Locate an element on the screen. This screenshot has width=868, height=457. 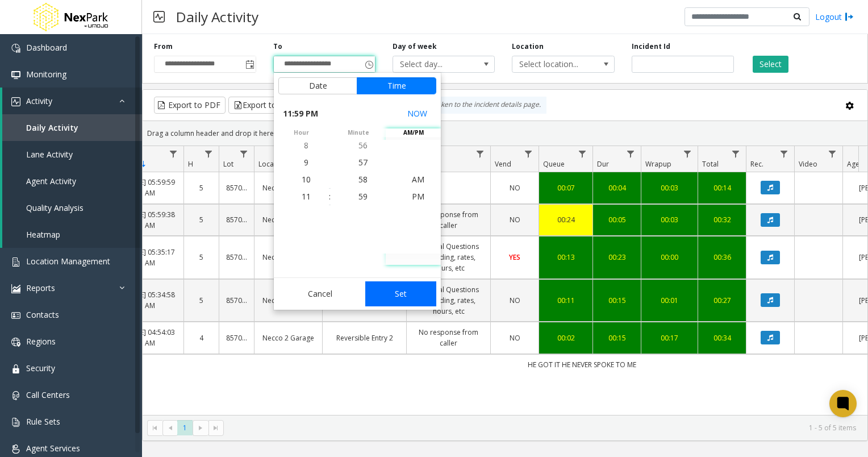
span: 58 is located at coordinates (363, 180).